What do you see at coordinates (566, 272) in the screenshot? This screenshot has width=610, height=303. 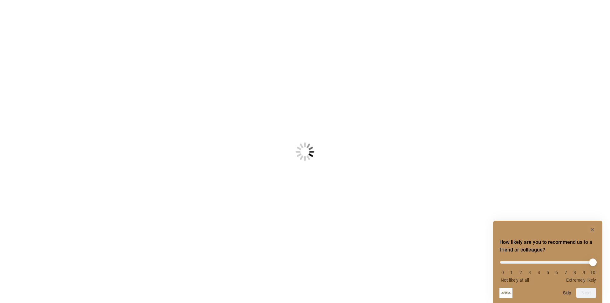 I see `li: 7` at bounding box center [566, 272].